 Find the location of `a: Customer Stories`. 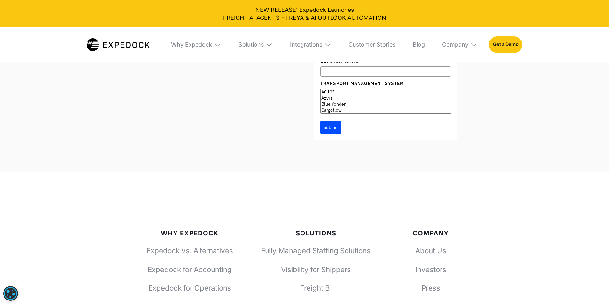

a: Customer Stories is located at coordinates (372, 45).